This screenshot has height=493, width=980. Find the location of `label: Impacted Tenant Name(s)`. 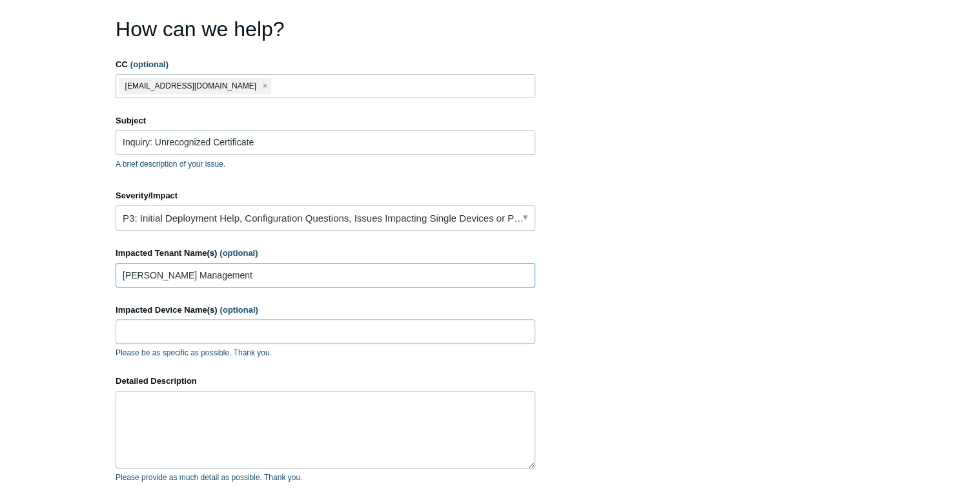

label: Impacted Tenant Name(s) is located at coordinates (326, 253).